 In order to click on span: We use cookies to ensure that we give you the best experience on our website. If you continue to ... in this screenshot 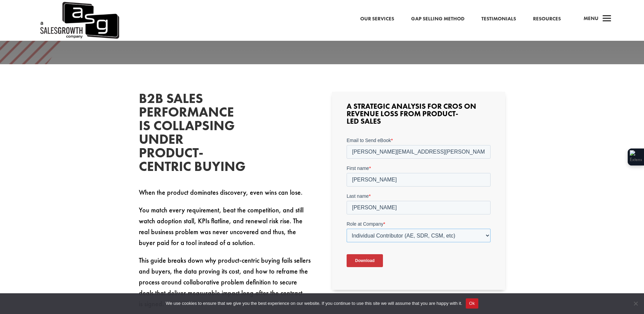, I will do `click(314, 303)`.